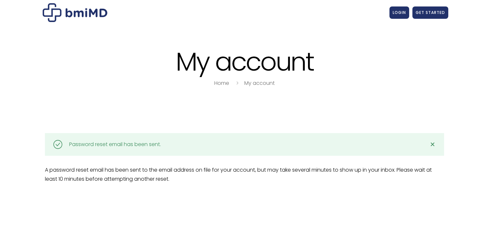 This screenshot has height=239, width=489. I want to click on a: My account, so click(260, 83).